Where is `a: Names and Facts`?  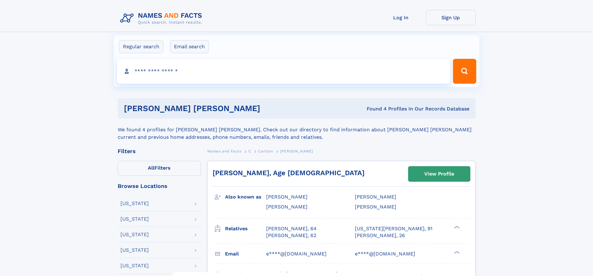 a: Names and Facts is located at coordinates (224, 151).